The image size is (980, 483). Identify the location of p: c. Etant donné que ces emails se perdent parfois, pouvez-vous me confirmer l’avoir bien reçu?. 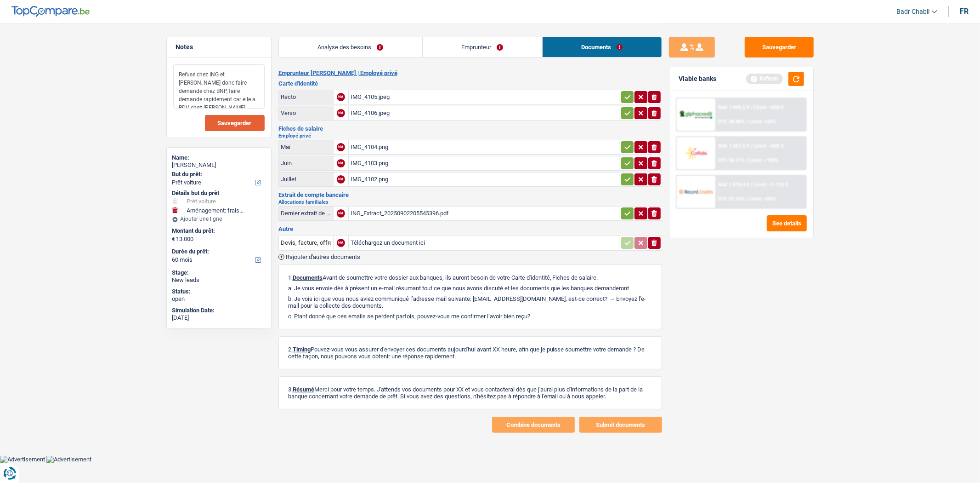
(470, 316).